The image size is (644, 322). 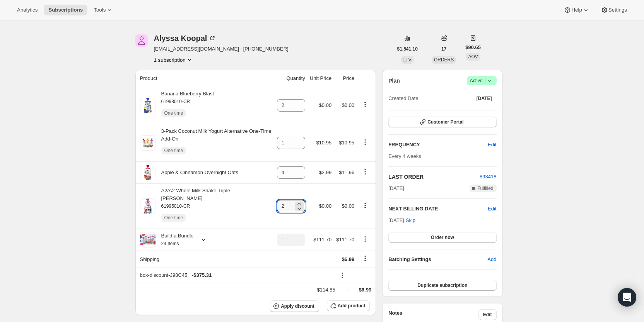 I want to click on button: 17, so click(x=443, y=49).